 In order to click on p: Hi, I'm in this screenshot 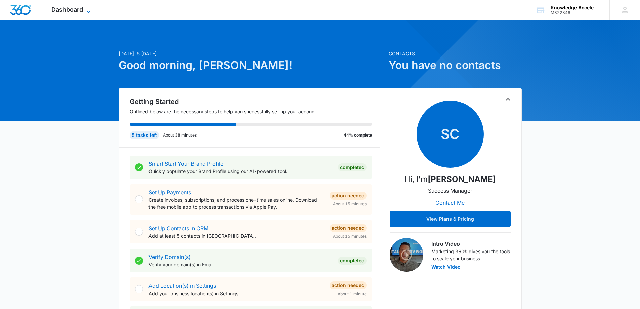, I will do `click(450, 179)`.